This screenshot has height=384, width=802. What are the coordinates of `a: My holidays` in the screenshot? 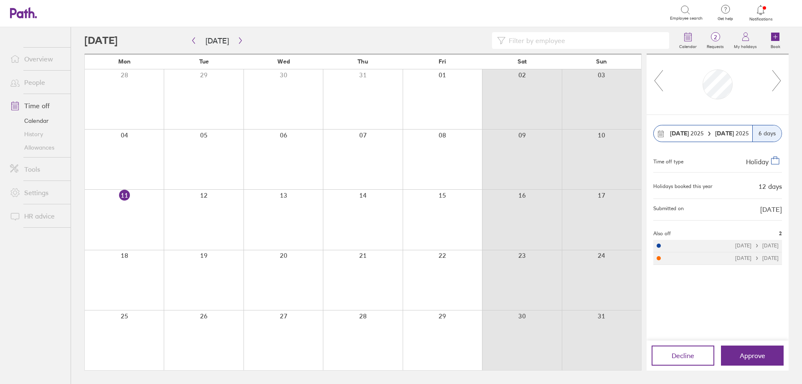 It's located at (746, 41).